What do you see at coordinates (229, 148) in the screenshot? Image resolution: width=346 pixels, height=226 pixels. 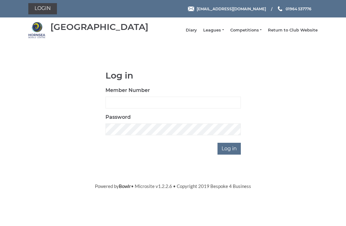 I see `input: Log in` at bounding box center [229, 148].